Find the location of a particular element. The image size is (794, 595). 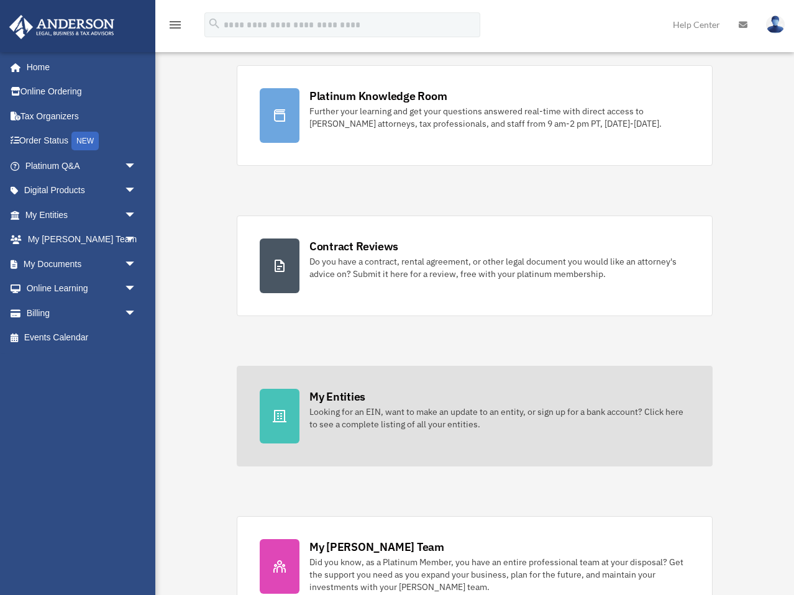

div: Platinum Knowledge Room is located at coordinates (378, 96).